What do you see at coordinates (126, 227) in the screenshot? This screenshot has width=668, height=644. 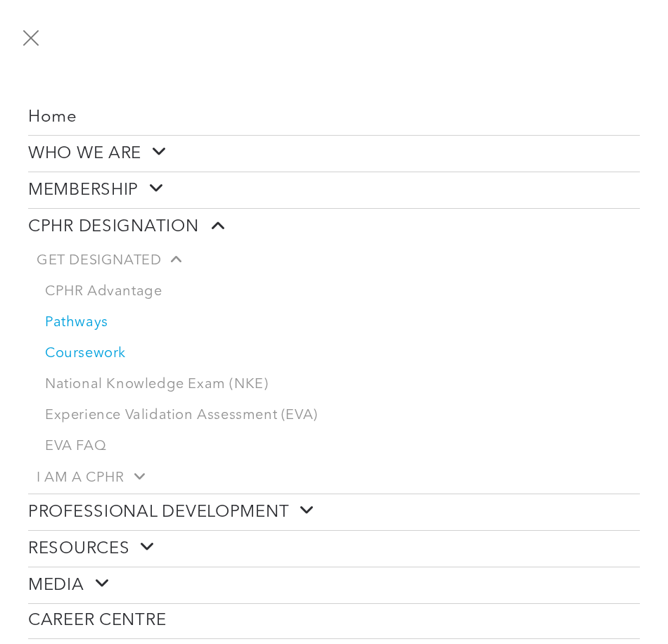 I see `span: CPHR DESIGNATION` at bounding box center [126, 227].